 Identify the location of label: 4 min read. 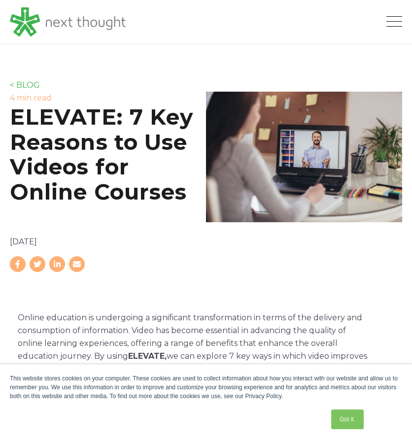
(31, 98).